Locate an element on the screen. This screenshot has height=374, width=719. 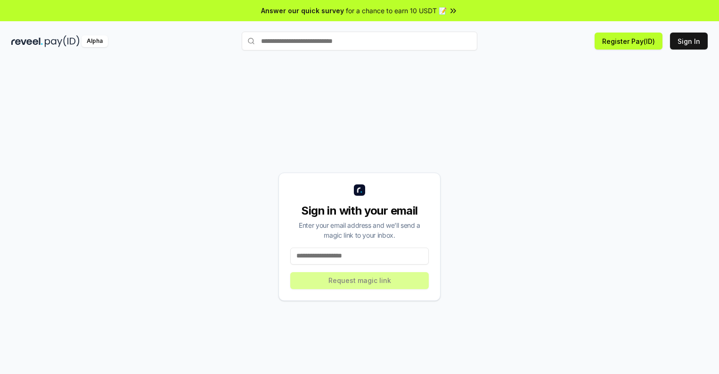
button: Register Pay(ID) is located at coordinates (629, 41).